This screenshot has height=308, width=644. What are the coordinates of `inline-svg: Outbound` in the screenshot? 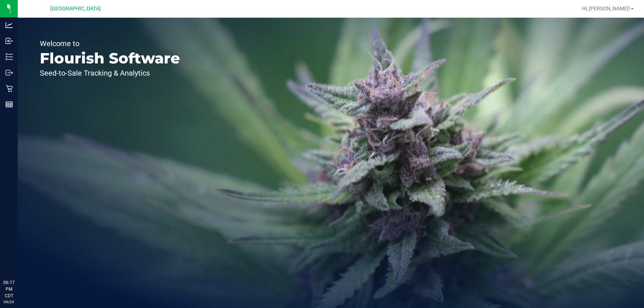 It's located at (9, 73).